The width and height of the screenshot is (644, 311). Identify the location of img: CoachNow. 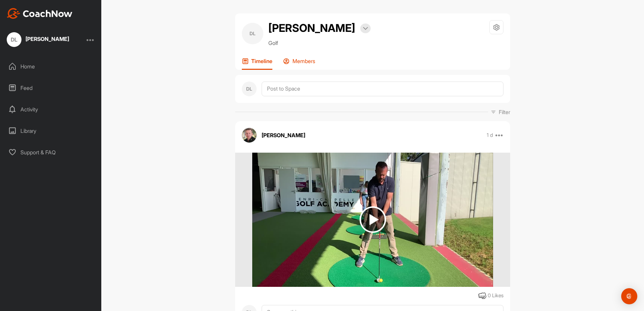
(39, 13).